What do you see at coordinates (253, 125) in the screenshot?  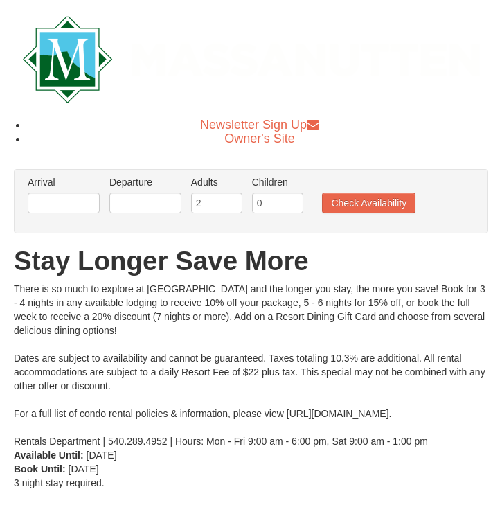 I see `span: Newsletter Sign Up` at bounding box center [253, 125].